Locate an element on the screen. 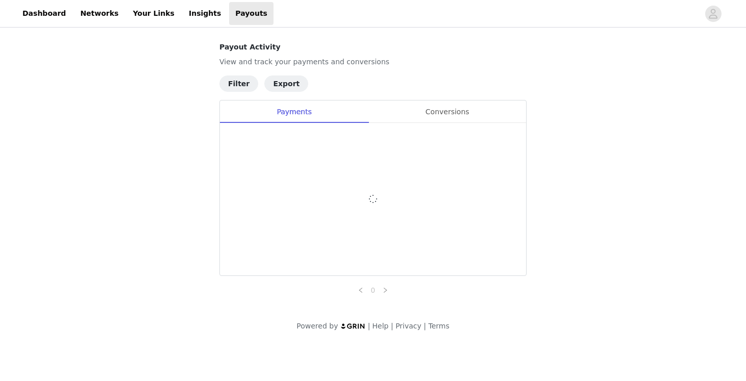  a: Help is located at coordinates (381, 326).